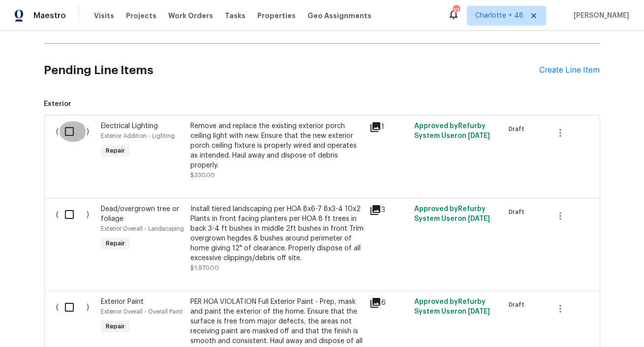 The image size is (644, 347). Describe the element at coordinates (204, 268) in the screenshot. I see `span: $1,970.00` at that location.